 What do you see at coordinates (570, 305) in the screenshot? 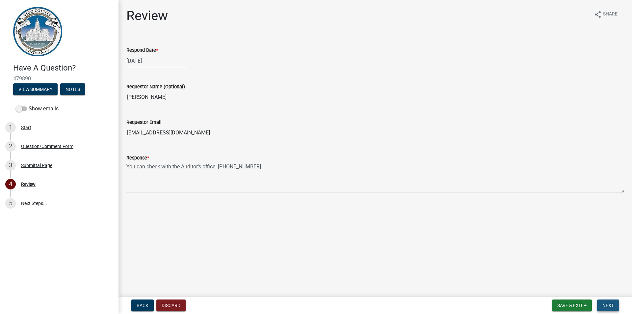
I see `span: Save & Exit` at bounding box center [570, 305].